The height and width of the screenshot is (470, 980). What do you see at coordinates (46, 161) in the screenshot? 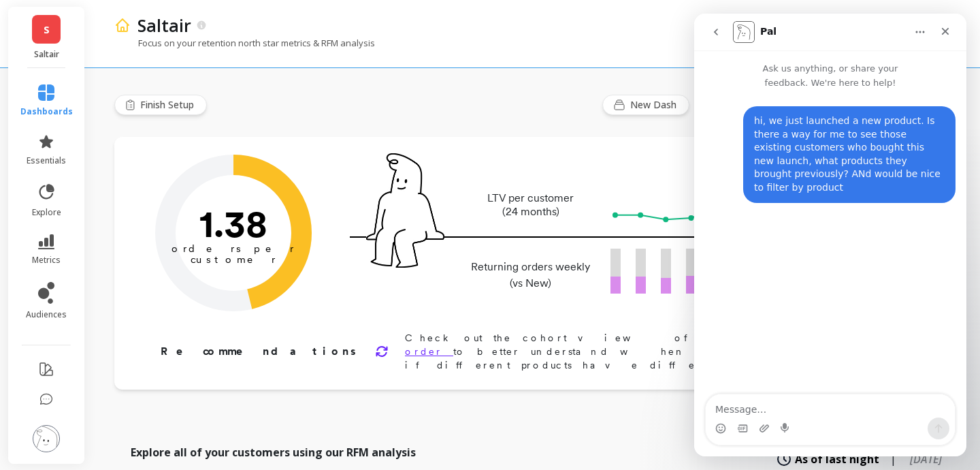
I see `span: essentials` at bounding box center [46, 161].